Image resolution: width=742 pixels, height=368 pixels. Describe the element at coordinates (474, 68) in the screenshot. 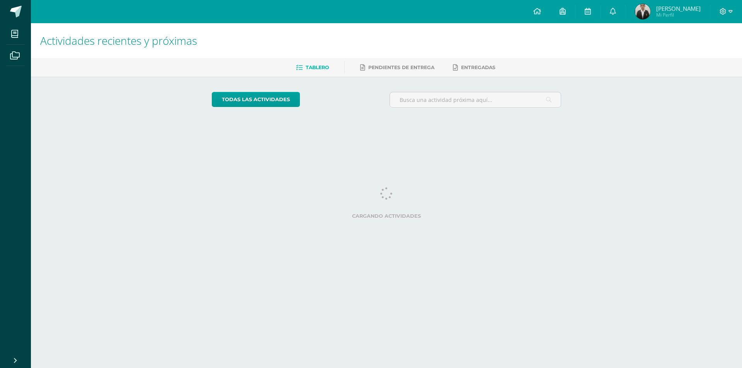

I see `a: Entregadas` at that location.